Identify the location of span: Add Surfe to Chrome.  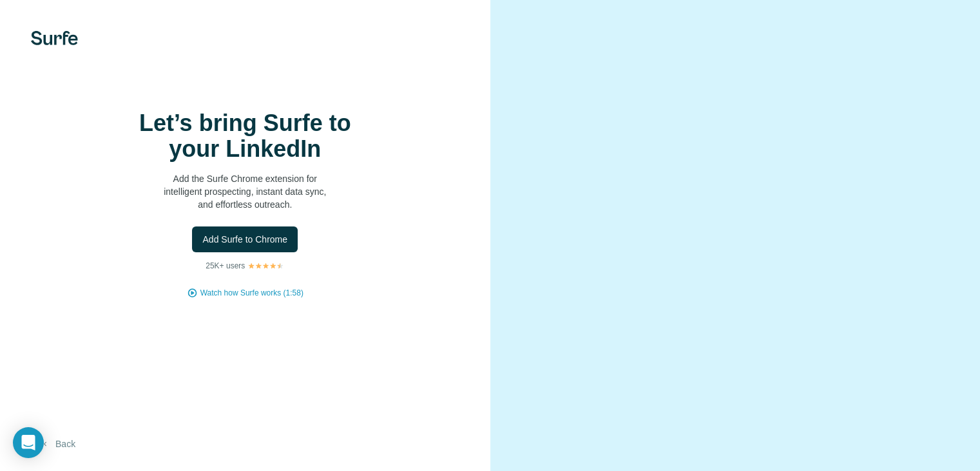
(245, 240).